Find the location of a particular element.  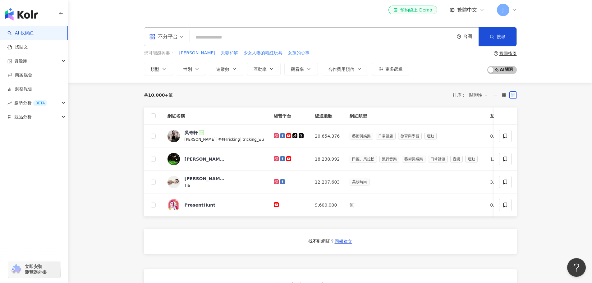

span: 類型 is located at coordinates (155, 69).